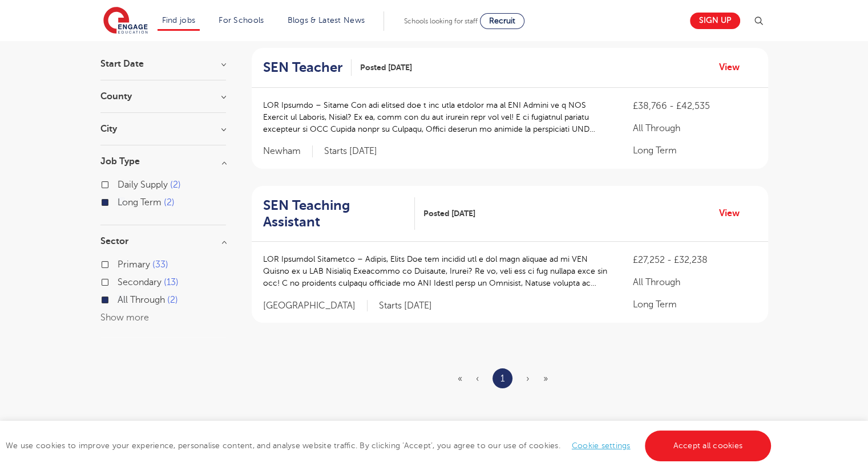 This screenshot has width=868, height=471. Describe the element at coordinates (121, 298) in the screenshot. I see `input: All Through 2` at that location.